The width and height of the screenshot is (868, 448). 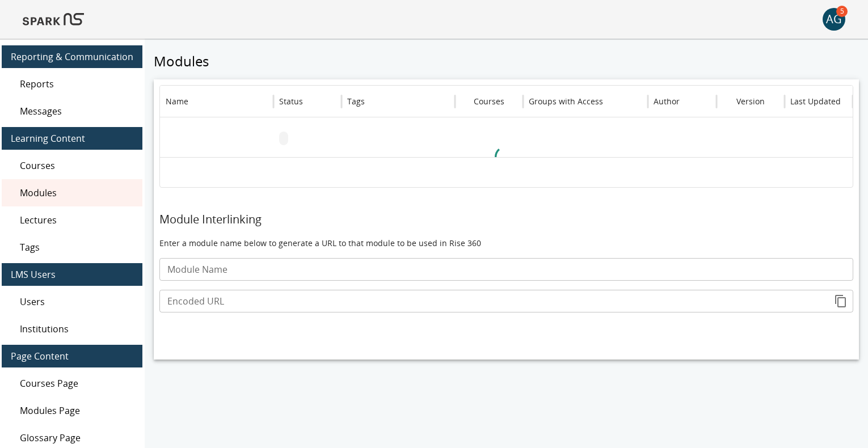 I want to click on span: Courses, so click(x=77, y=165).